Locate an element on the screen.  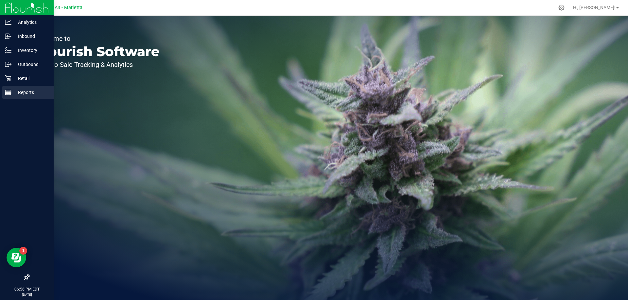
p: Reports is located at coordinates (31, 93).